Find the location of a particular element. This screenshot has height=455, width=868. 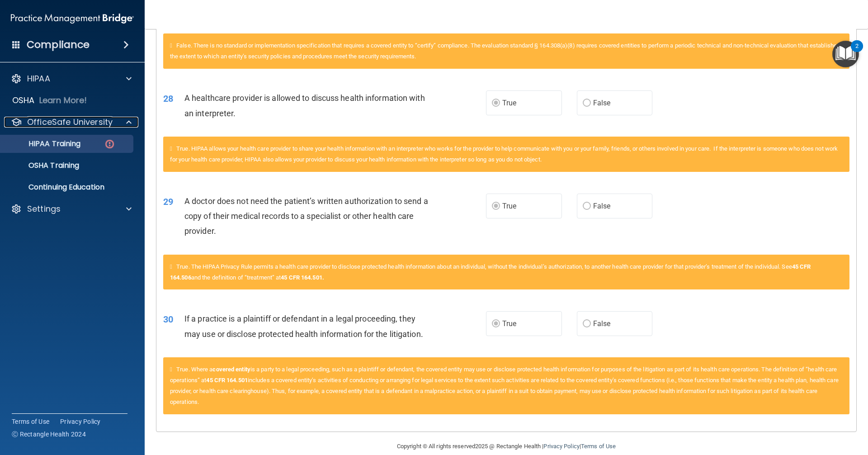

a: 45 CFR 164.506 is located at coordinates (491, 272).